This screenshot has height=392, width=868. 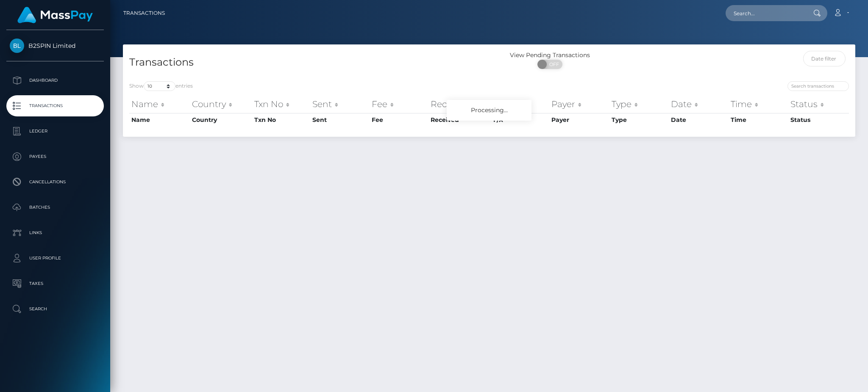 What do you see at coordinates (55, 81) in the screenshot?
I see `a: Dashboard` at bounding box center [55, 81].